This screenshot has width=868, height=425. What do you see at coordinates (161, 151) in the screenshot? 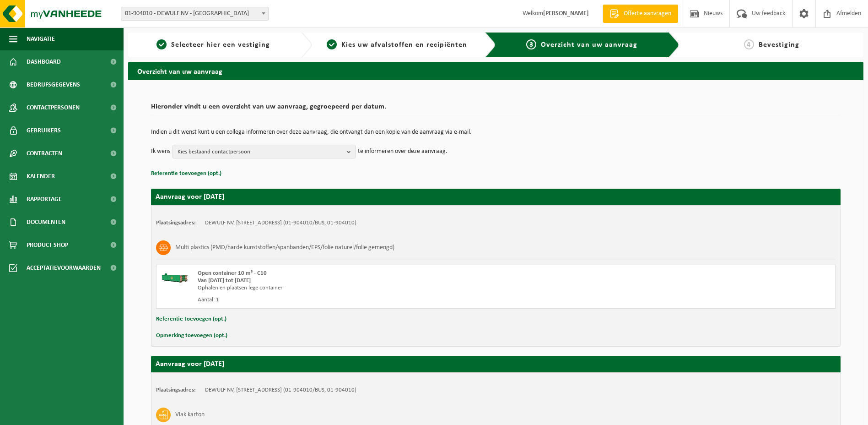
I see `p: Ik wens` at bounding box center [161, 151].